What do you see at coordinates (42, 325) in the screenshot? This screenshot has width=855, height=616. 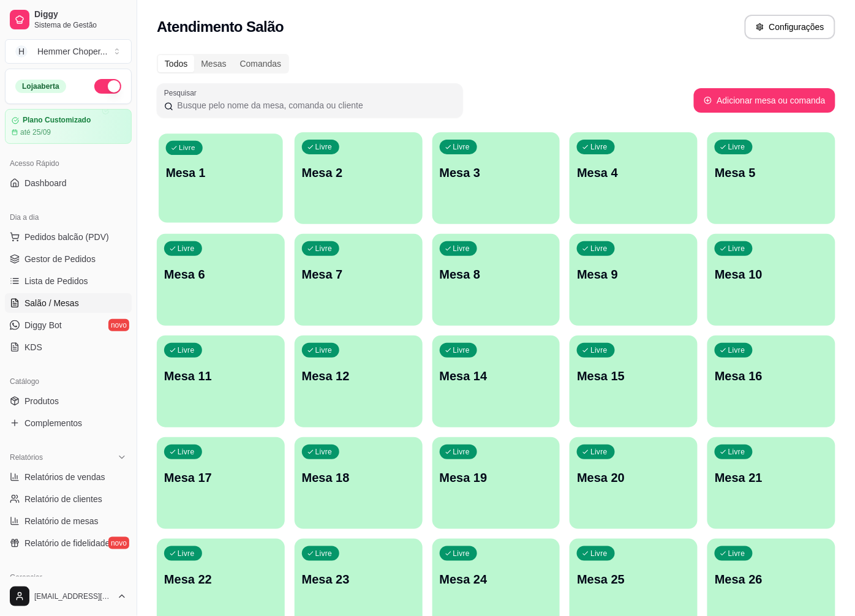 I see `span: Diggy Bot` at bounding box center [42, 325].